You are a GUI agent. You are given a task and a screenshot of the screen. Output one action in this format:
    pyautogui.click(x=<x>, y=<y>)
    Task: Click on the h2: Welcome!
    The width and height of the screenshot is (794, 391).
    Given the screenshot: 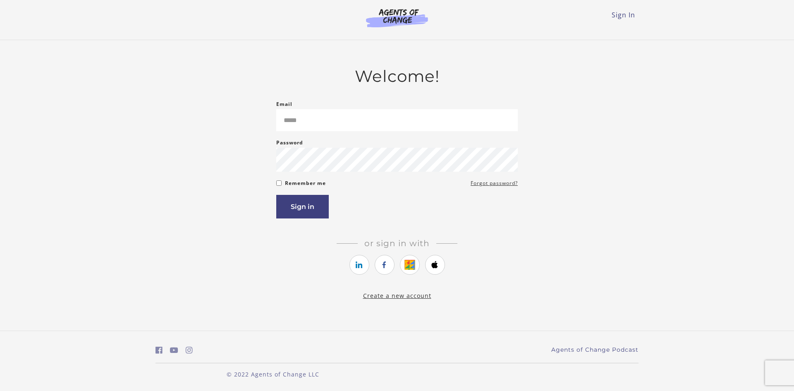 What is the action you would take?
    pyautogui.click(x=397, y=76)
    